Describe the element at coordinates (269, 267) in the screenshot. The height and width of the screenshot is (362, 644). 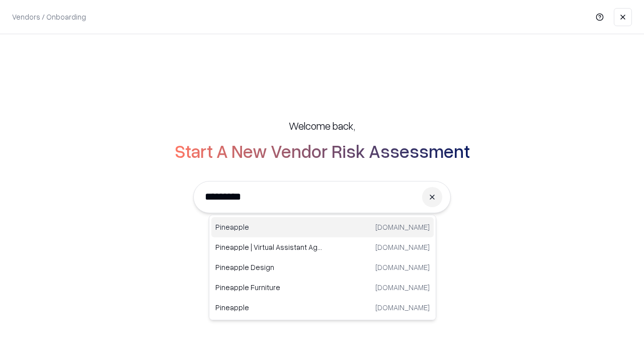
I see `p: Pineapple Design` at that location.